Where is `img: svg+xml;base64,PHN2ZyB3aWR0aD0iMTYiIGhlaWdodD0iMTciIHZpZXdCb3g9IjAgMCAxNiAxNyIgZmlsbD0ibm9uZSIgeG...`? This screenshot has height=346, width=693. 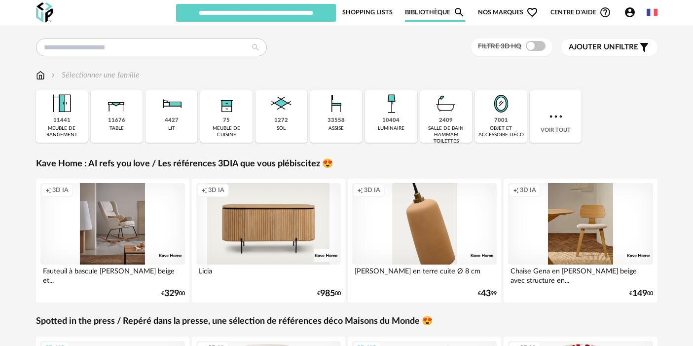
img: svg+xml;base64,PHN2ZyB3aWR0aD0iMTYiIGhlaWdodD0iMTciIHZpZXdCb3g9IjAgMCAxNiAxNyIgZmlsbD0ibm9uZSIgeG... is located at coordinates (40, 75).